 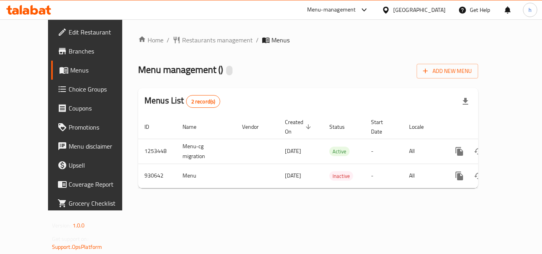 I want to click on a: Menu disclaimer, so click(x=95, y=146).